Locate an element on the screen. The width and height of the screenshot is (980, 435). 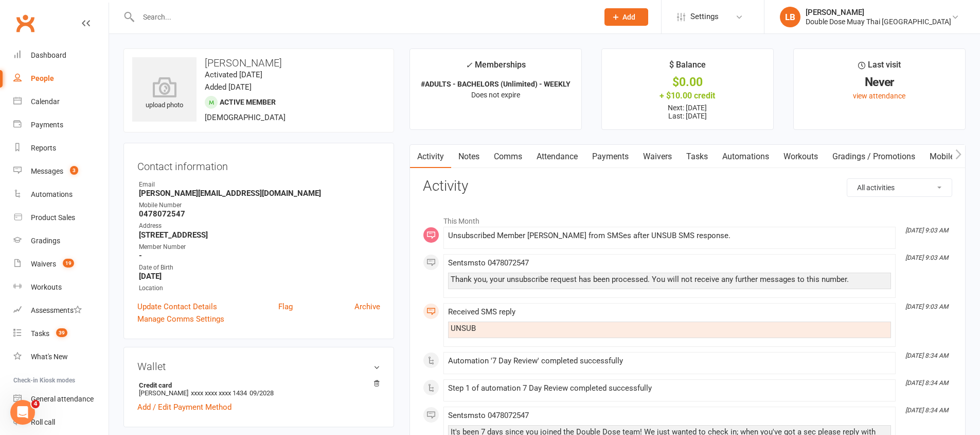
input: Search... is located at coordinates (363, 17).